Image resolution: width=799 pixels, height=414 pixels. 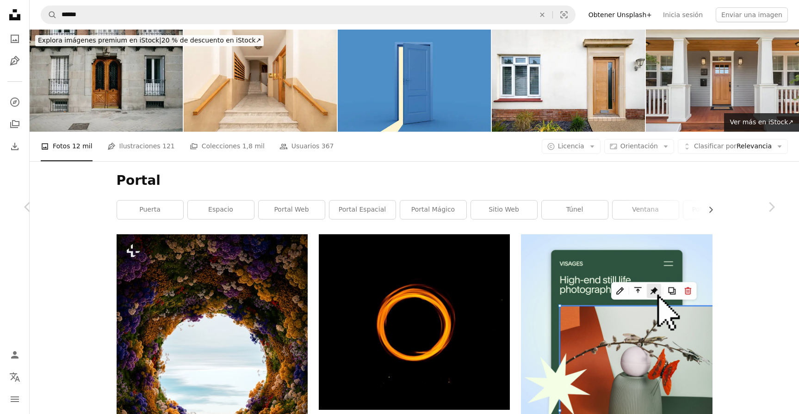 What do you see at coordinates (414, 322) in the screenshot?
I see `a: Fotografía timelapse de fuego` at bounding box center [414, 322].